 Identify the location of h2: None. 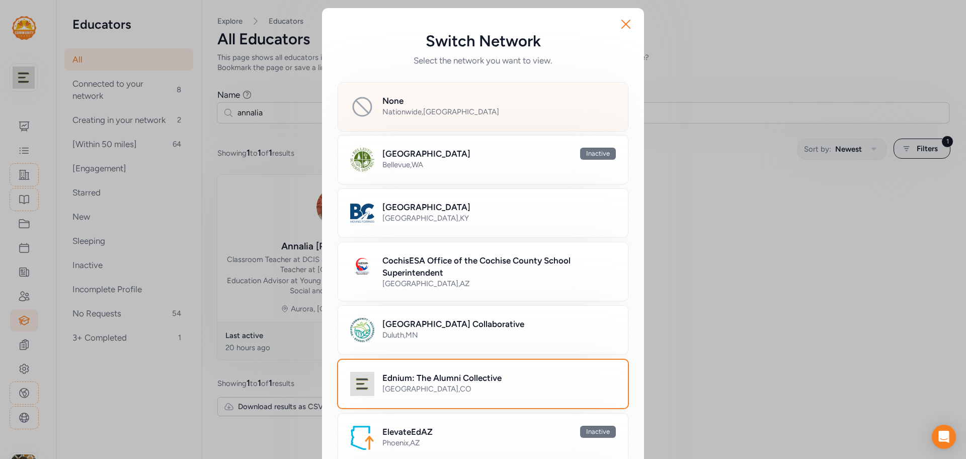
(393, 101).